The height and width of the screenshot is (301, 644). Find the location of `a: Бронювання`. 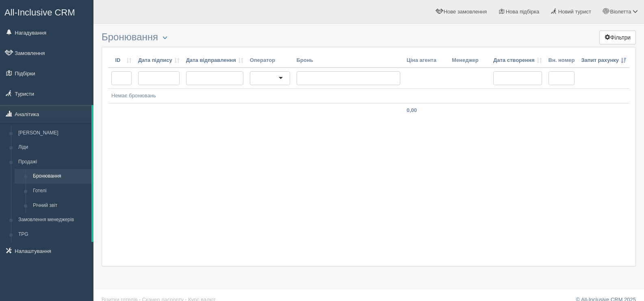

a: Бронювання is located at coordinates (60, 176).